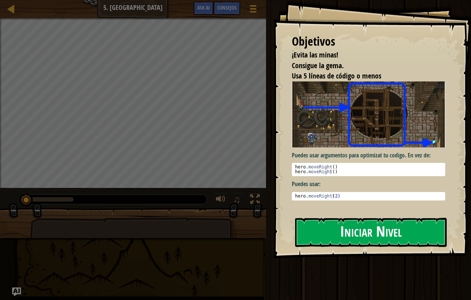 This screenshot has width=471, height=300. What do you see at coordinates (369, 155) in the screenshot?
I see `p: Puedes usar argumentos para optimizat tu codigo. En vez de:` at bounding box center [369, 155].